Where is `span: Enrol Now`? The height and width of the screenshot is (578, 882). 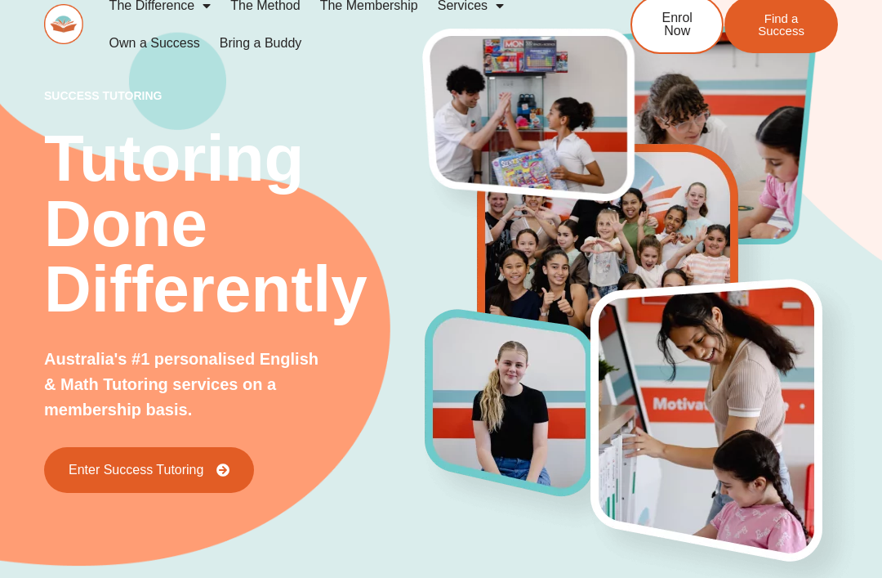 span: Enrol Now is located at coordinates (677, 25).